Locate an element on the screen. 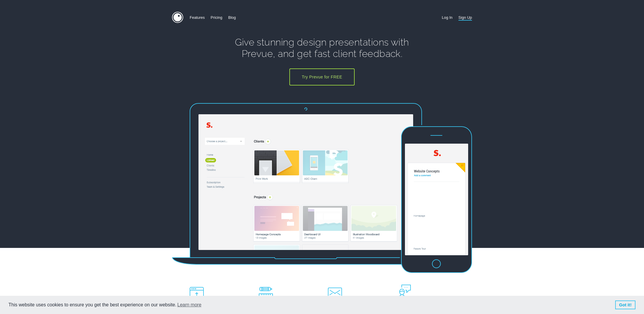 The image size is (644, 314). a: Home is located at coordinates (178, 18).